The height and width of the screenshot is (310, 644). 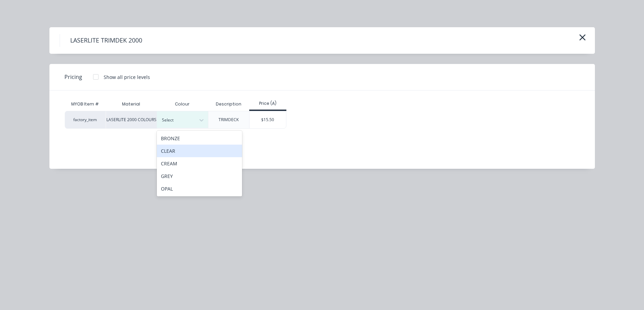 What do you see at coordinates (200, 164) in the screenshot?
I see `div: CREAM` at bounding box center [200, 164].